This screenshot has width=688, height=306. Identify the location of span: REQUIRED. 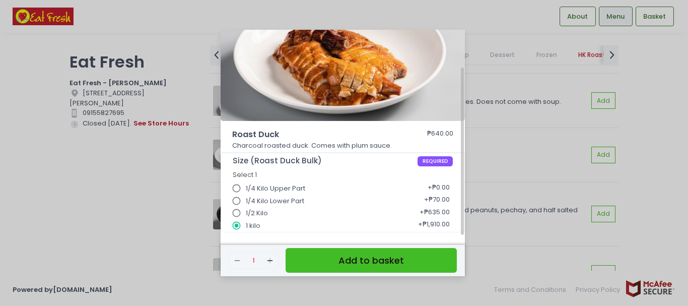
(435, 161).